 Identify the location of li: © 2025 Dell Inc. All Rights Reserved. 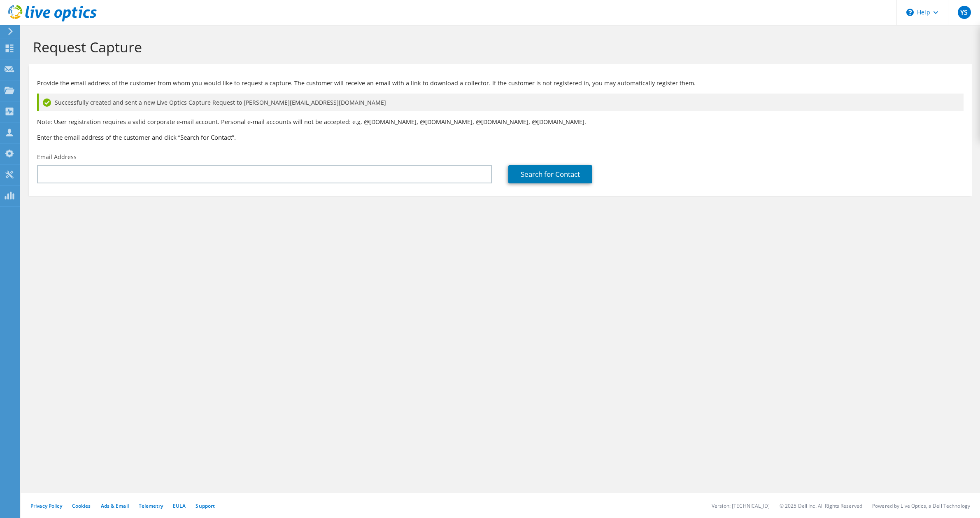
(821, 505).